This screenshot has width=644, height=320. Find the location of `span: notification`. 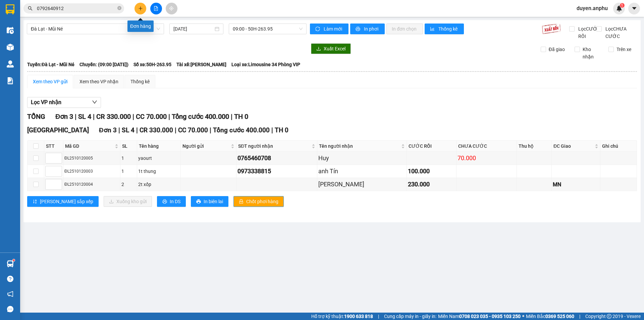

span: notification is located at coordinates (10, 294).